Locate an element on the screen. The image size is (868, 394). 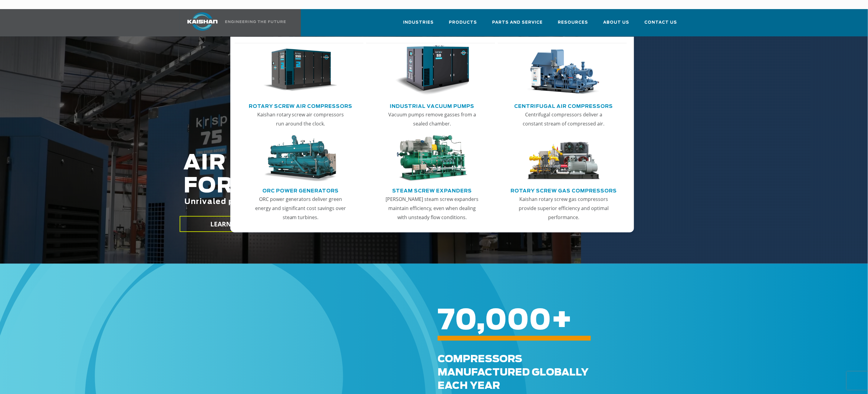
span: Products is located at coordinates (463, 22).